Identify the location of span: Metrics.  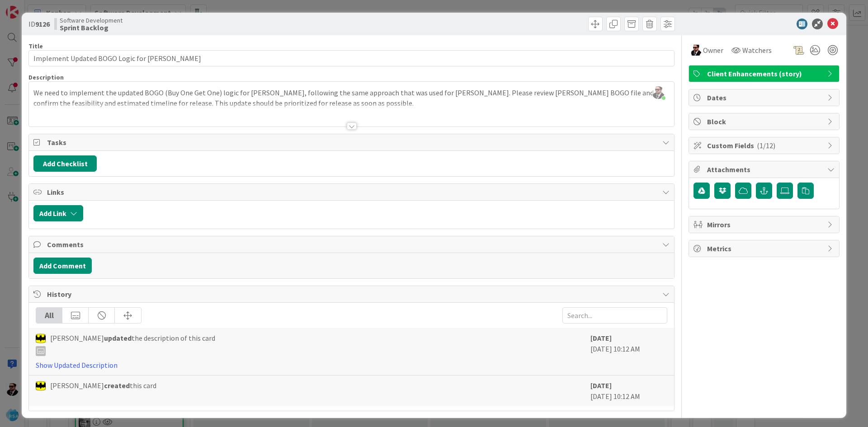
(765, 248).